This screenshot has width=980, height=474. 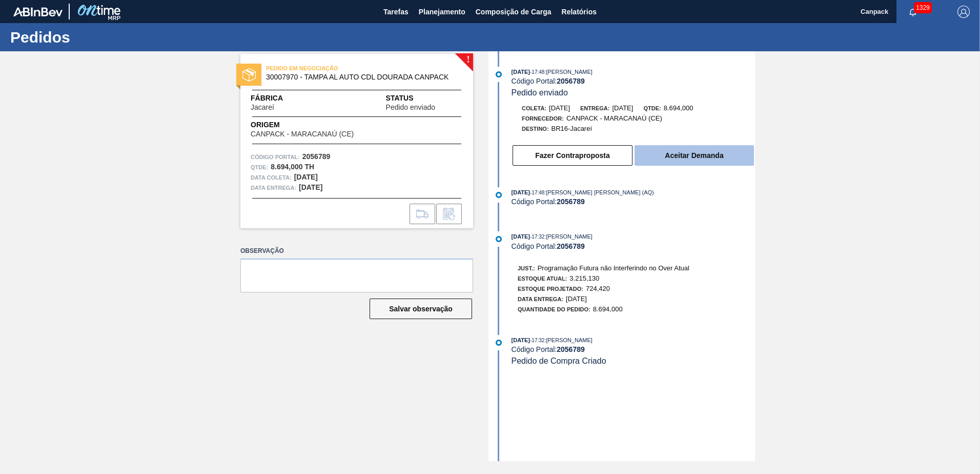 I want to click on span: Status, so click(x=424, y=98).